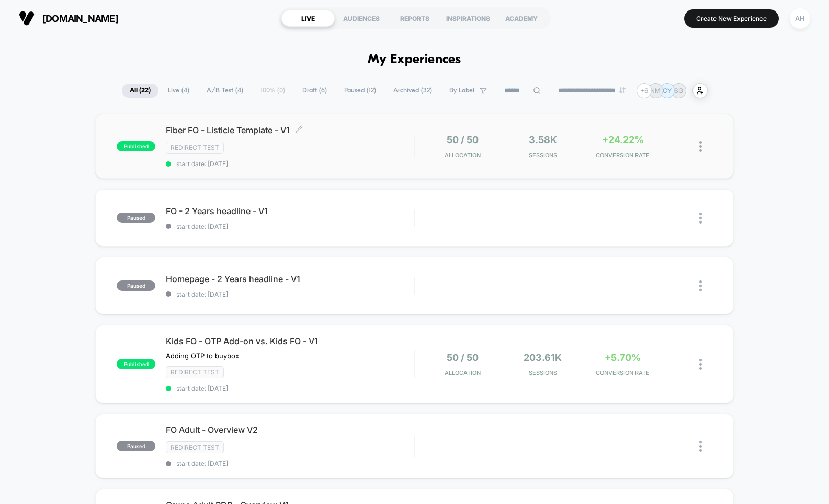 The image size is (829, 504). Describe the element at coordinates (290, 341) in the screenshot. I see `span: Kids FO - OTP Add-on vs. Kids FO - V1` at that location.